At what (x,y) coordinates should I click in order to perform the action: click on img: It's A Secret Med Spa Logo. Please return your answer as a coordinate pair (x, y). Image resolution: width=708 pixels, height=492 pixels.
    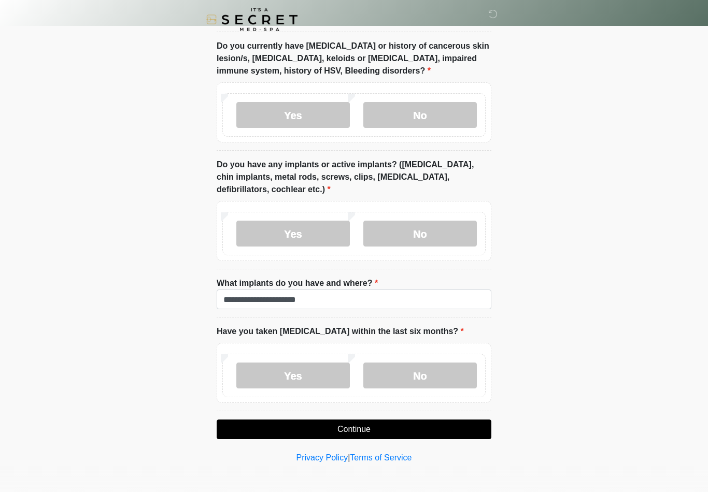
    Looking at the image, I should click on (252, 19).